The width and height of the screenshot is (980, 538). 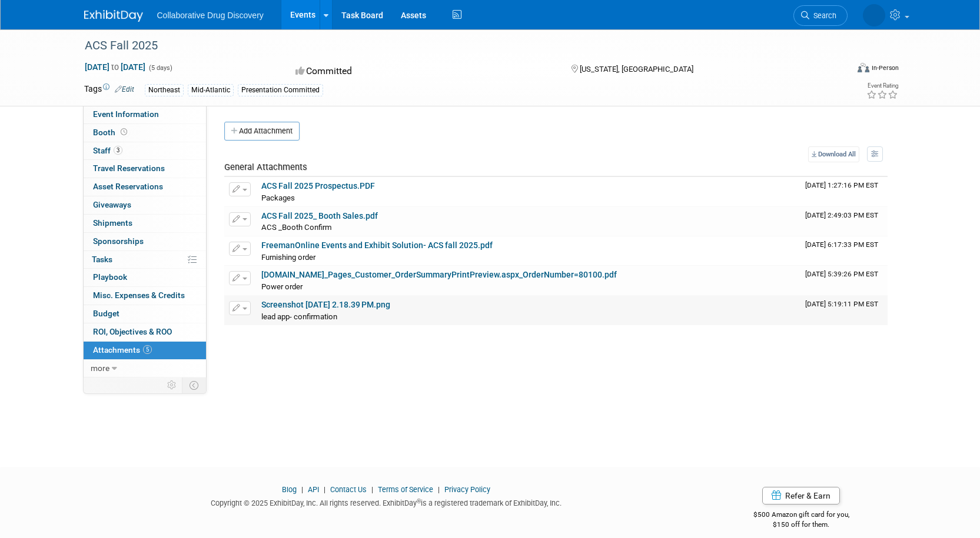 I want to click on div: Committed, so click(x=422, y=71).